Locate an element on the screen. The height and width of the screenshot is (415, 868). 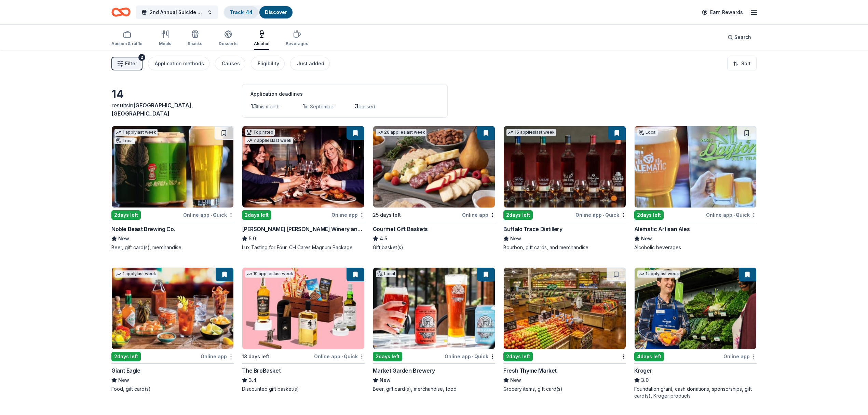
button: Track· 44Discover is located at coordinates (258, 13).